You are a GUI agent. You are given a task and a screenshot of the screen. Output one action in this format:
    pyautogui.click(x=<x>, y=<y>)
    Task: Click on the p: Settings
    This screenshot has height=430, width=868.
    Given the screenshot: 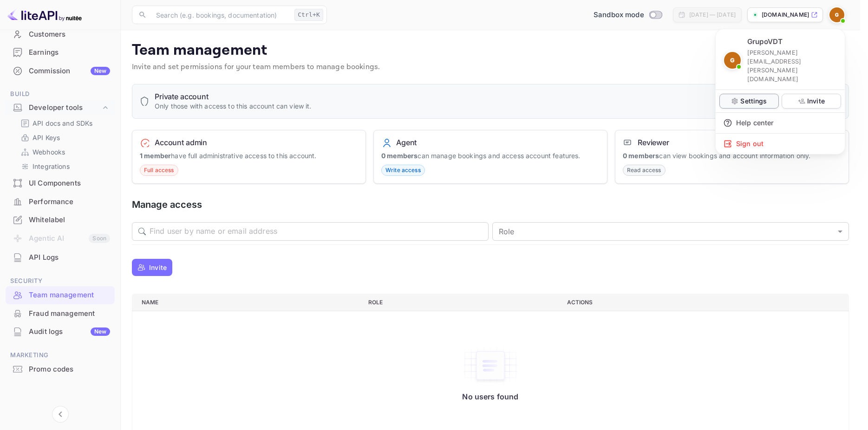 What is the action you would take?
    pyautogui.click(x=753, y=100)
    